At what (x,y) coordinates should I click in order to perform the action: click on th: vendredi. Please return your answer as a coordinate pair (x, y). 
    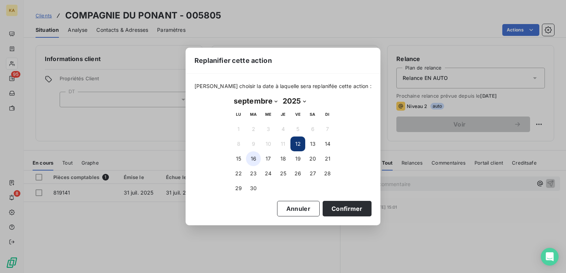
    Looking at the image, I should click on (298, 114).